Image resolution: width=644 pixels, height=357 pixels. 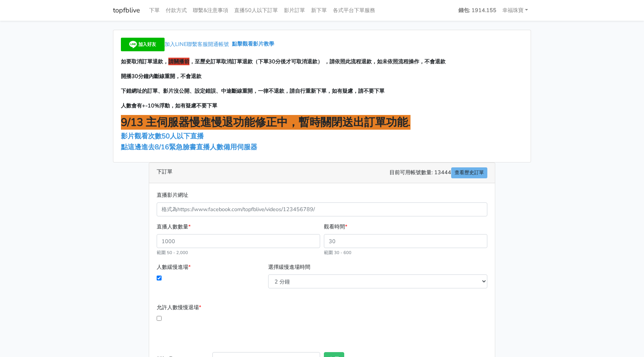 What do you see at coordinates (319, 10) in the screenshot?
I see `a: 新下單` at bounding box center [319, 10].